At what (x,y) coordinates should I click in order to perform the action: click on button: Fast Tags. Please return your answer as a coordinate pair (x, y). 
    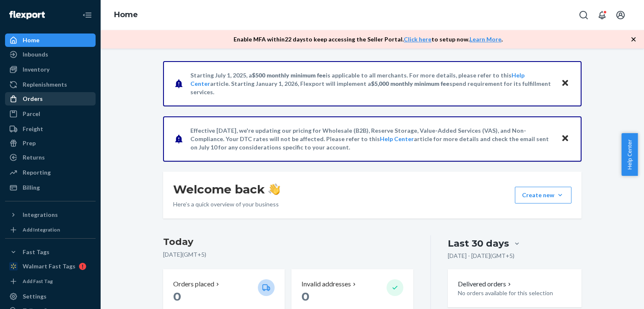
    Looking at the image, I should click on (50, 252).